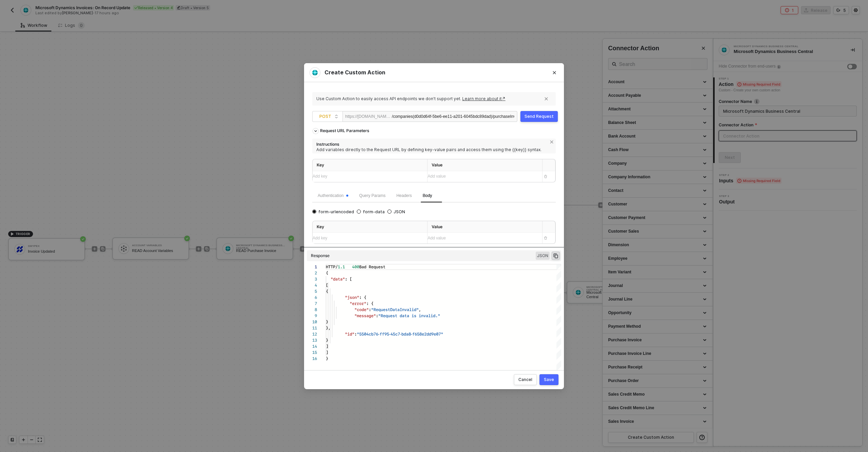 This screenshot has width=868, height=452. Describe the element at coordinates (312, 267) in the screenshot. I see `div: 1` at that location.